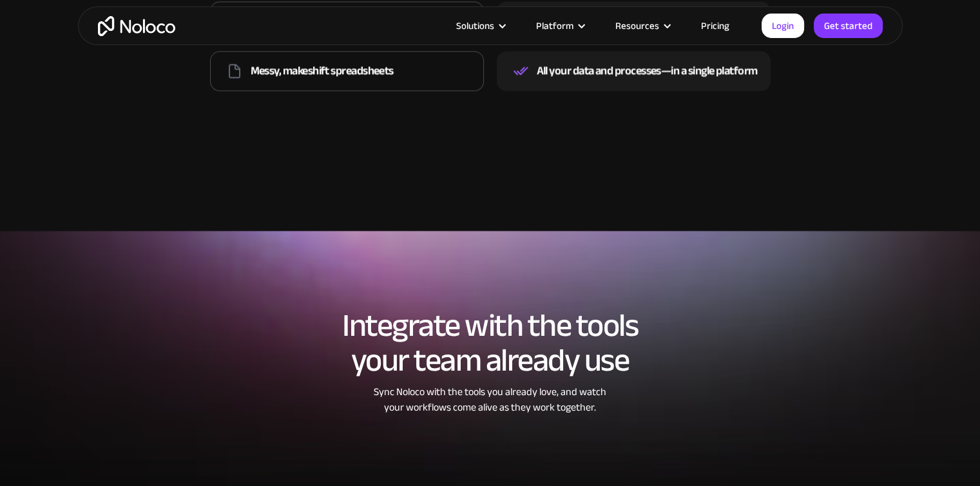  What do you see at coordinates (647, 71) in the screenshot?
I see `div: All your data and processes—in a single platform` at bounding box center [647, 71].